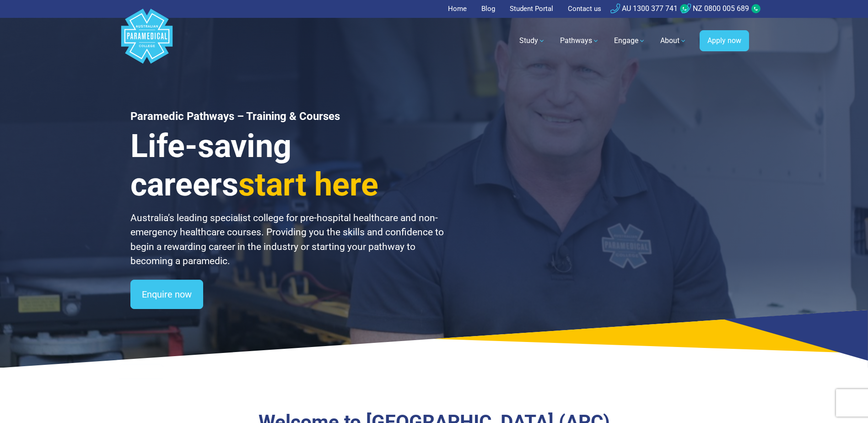 Image resolution: width=868 pixels, height=423 pixels. Describe the element at coordinates (288, 165) in the screenshot. I see `h3: Life-saving careers` at that location.